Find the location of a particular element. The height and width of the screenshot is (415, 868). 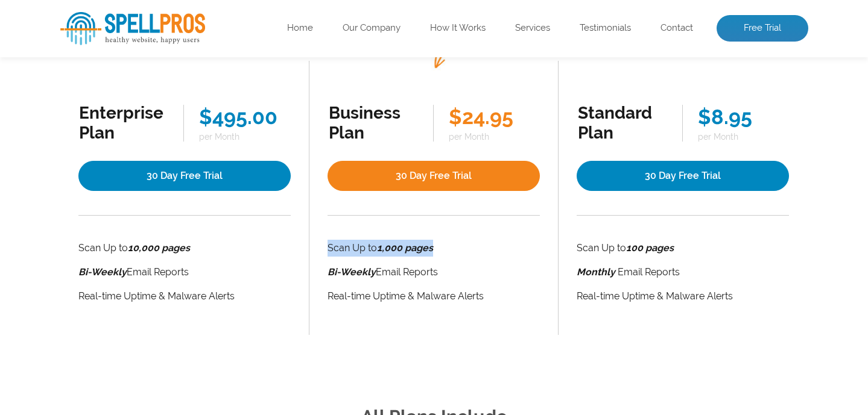

div: Enterprise Plan is located at coordinates (123, 123).